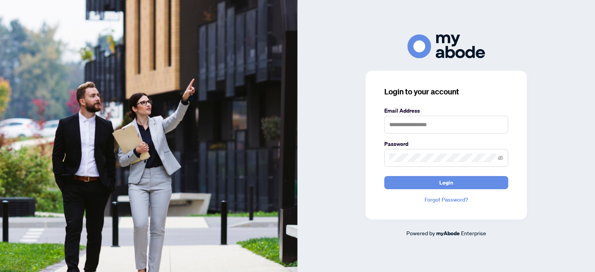 The width and height of the screenshot is (595, 272). Describe the element at coordinates (447, 111) in the screenshot. I see `label: Email Address` at that location.